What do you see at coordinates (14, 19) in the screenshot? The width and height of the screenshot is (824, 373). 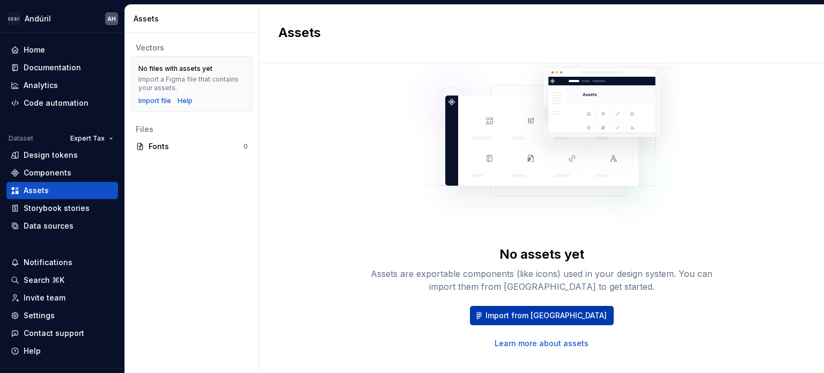 I see `img: 572984b3-56a8-419d-98bc-7b186c70b928.png` at bounding box center [14, 19].